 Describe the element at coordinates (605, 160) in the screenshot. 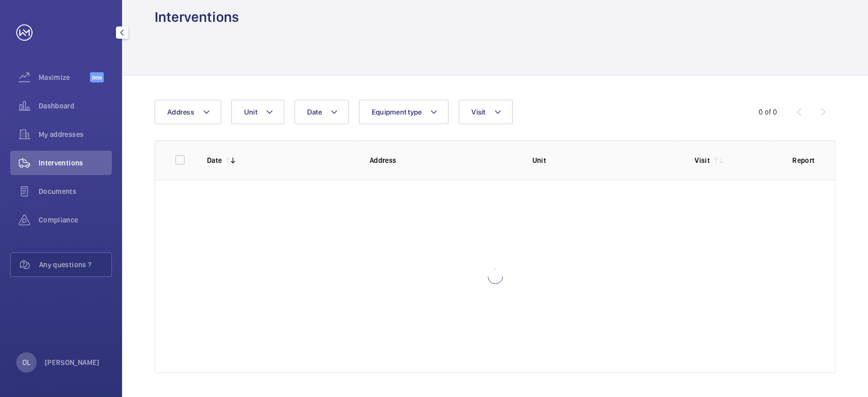

I see `p: Unit` at that location.